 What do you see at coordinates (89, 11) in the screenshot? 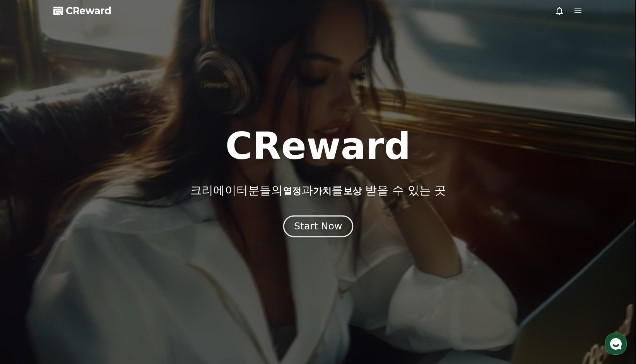
I see `span: CReward` at bounding box center [89, 11].